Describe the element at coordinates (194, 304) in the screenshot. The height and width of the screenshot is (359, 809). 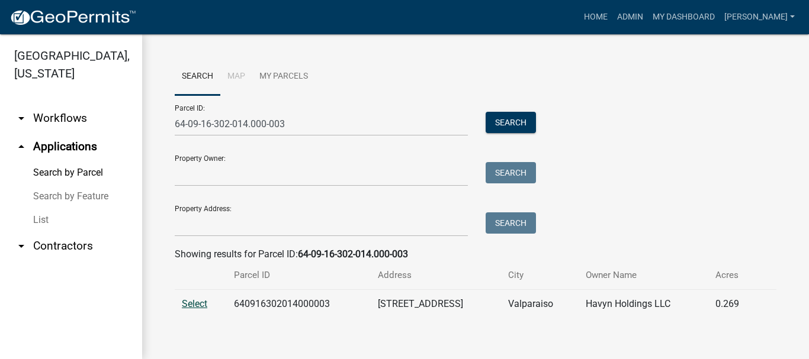
I see `a: Select` at that location.